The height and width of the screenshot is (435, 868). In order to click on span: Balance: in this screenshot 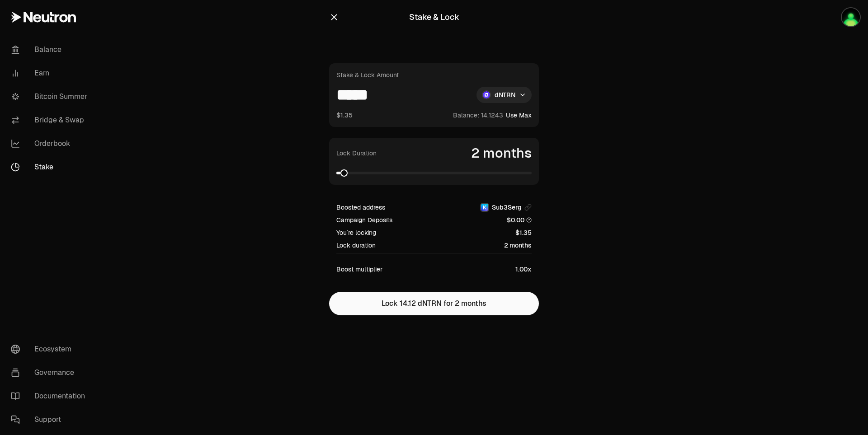, I will do `click(466, 115)`.